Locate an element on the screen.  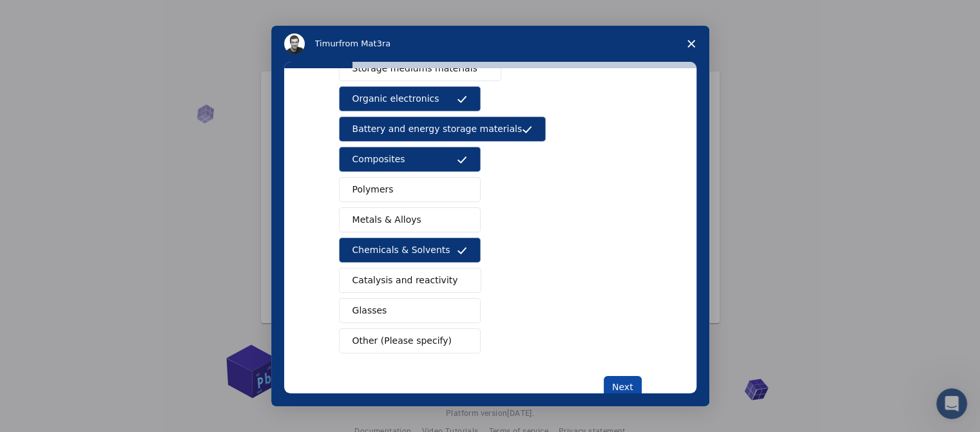
button: Battery and energy storage materials is located at coordinates (443, 129).